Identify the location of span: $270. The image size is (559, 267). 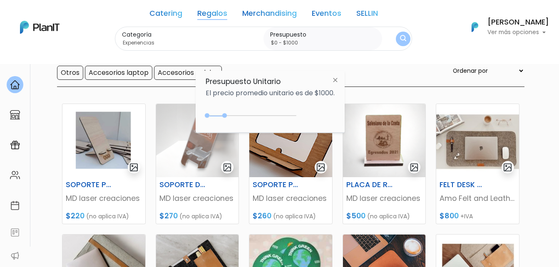
(169, 216).